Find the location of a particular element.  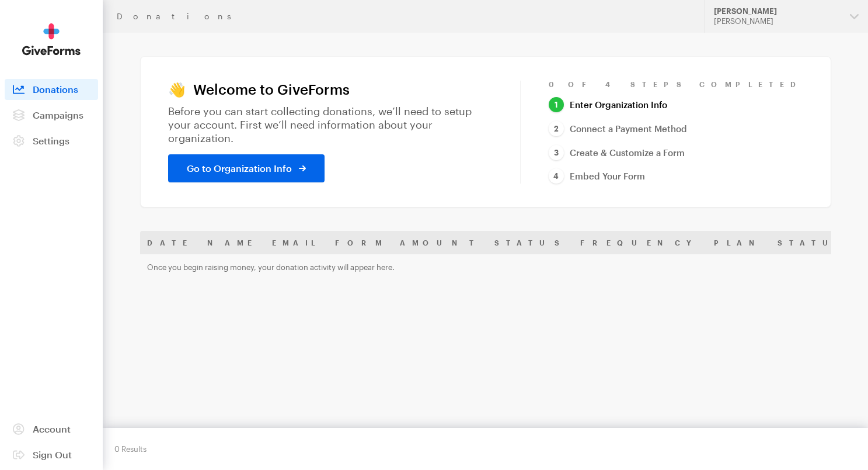

a: Embed Your Form is located at coordinates (596, 176).